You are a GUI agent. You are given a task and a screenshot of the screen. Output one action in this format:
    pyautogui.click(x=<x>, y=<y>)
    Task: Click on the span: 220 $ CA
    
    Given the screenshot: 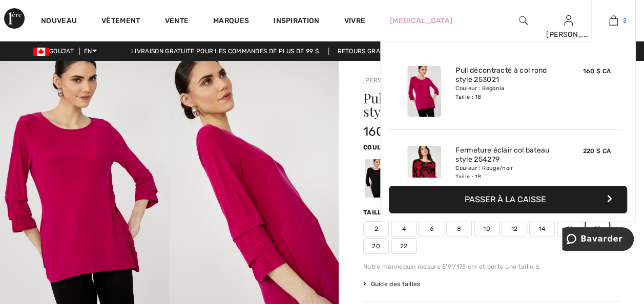 What is the action you would take?
    pyautogui.click(x=597, y=151)
    